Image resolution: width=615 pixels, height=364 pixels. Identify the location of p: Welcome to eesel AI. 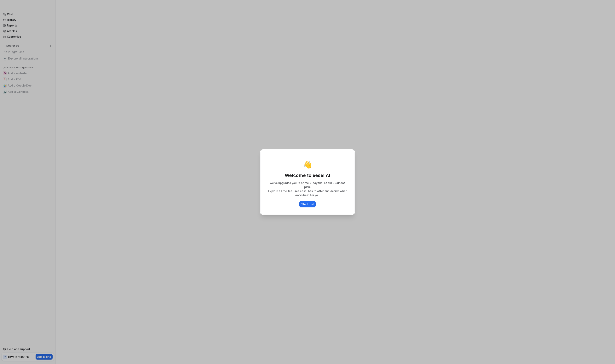
(308, 175).